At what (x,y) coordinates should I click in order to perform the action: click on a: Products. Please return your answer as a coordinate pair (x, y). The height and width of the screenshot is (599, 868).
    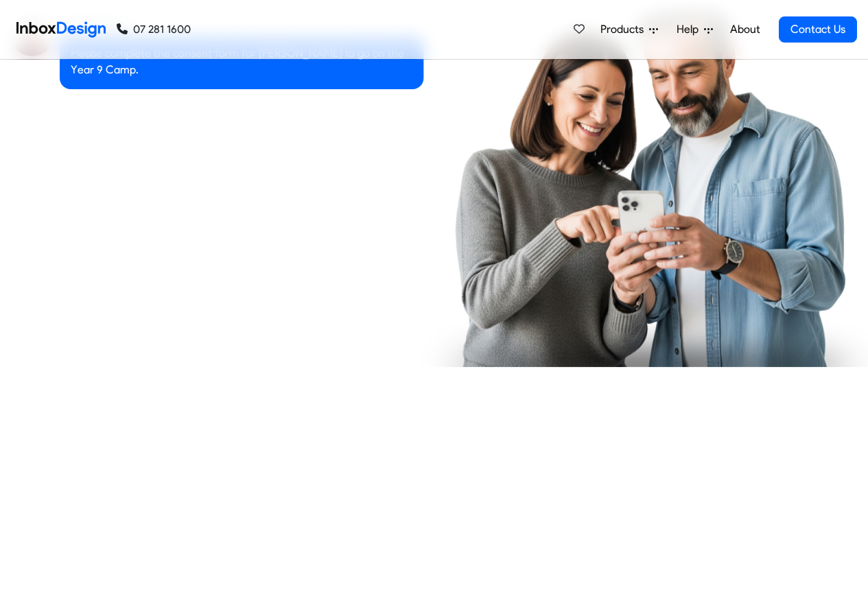
    Looking at the image, I should click on (630, 30).